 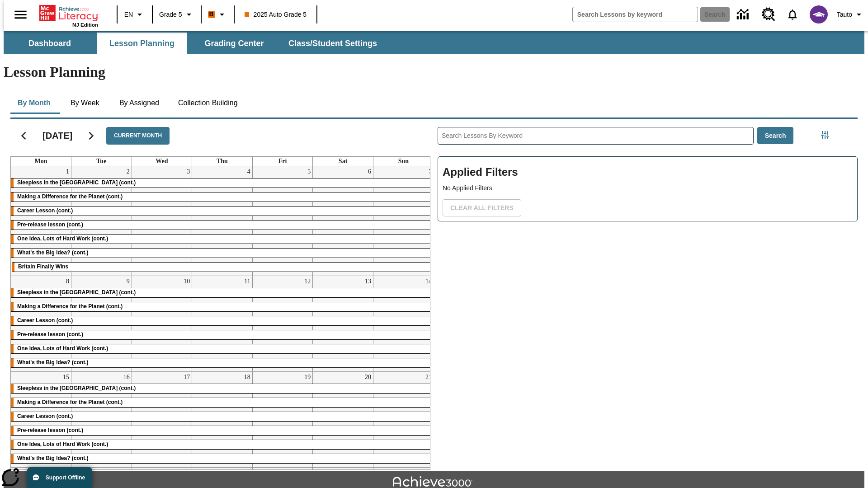 I want to click on a: September 1, 2025, so click(x=67, y=171).